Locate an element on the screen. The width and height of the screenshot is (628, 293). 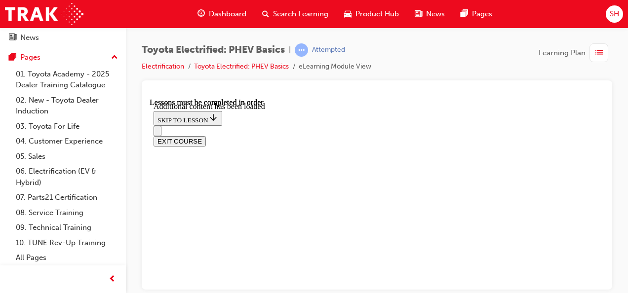
span: Search Learning is located at coordinates (301, 14).